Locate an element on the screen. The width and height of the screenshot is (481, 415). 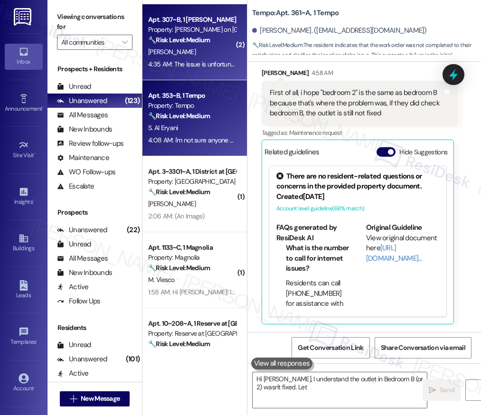
a: Templates • is located at coordinates (24, 337).